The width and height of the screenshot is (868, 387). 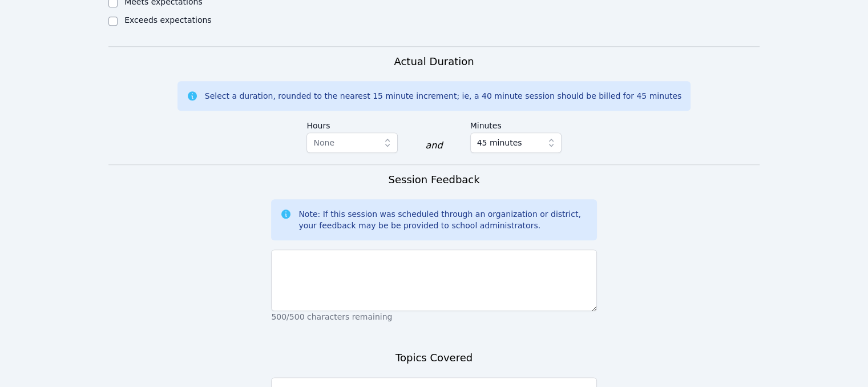 I want to click on p: 500/500 characters remaining, so click(x=434, y=317).